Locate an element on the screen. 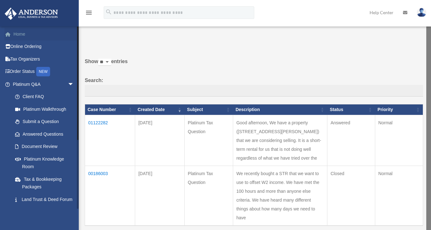 The width and height of the screenshot is (431, 230). select: Showentries is located at coordinates (105, 62).